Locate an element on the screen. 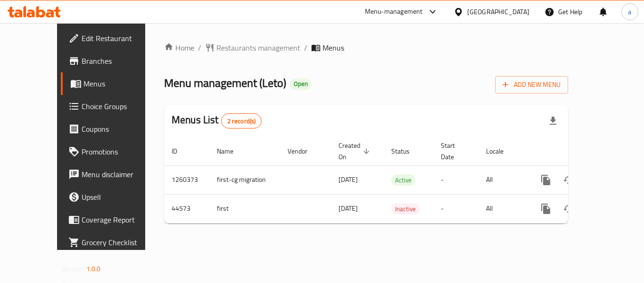  a: Upsell is located at coordinates (113, 197).